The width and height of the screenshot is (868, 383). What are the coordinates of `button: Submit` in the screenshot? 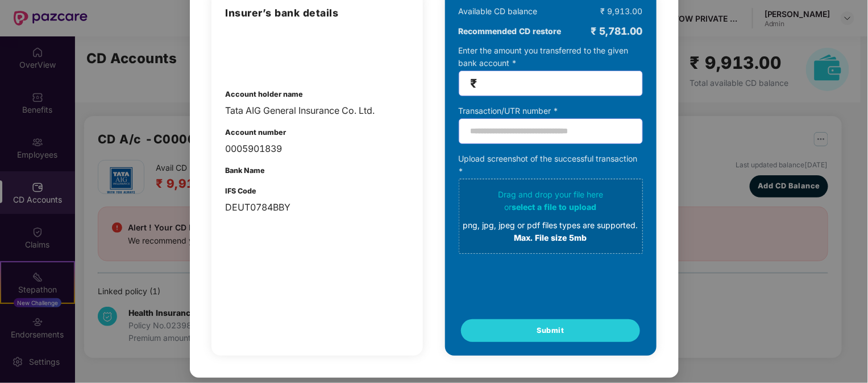 It's located at (550, 330).